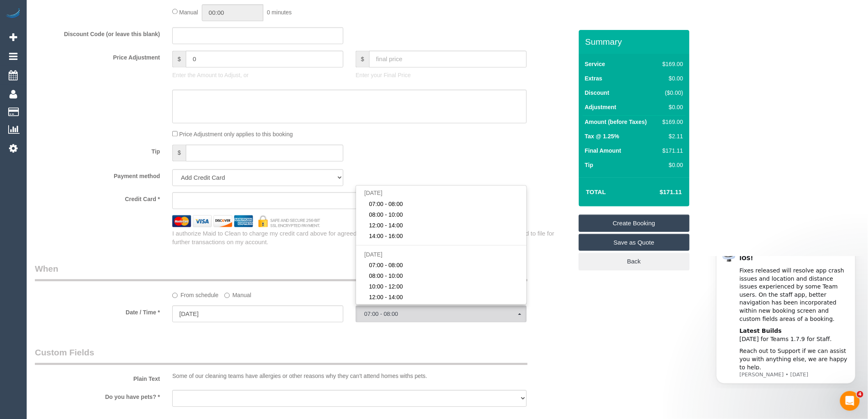  Describe the element at coordinates (634, 223) in the screenshot. I see `a: Create Booking` at that location.